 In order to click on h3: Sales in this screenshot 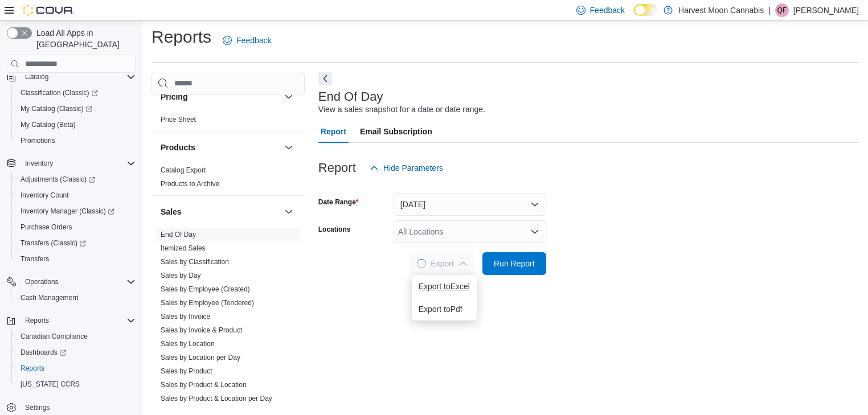, I will do `click(171, 212)`.